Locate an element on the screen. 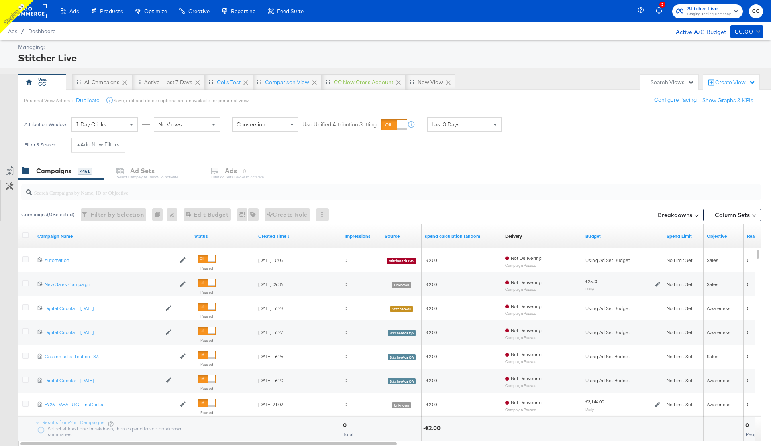 The width and height of the screenshot is (771, 446). div: Catalog sales test cc 137.1 is located at coordinates (110, 357).